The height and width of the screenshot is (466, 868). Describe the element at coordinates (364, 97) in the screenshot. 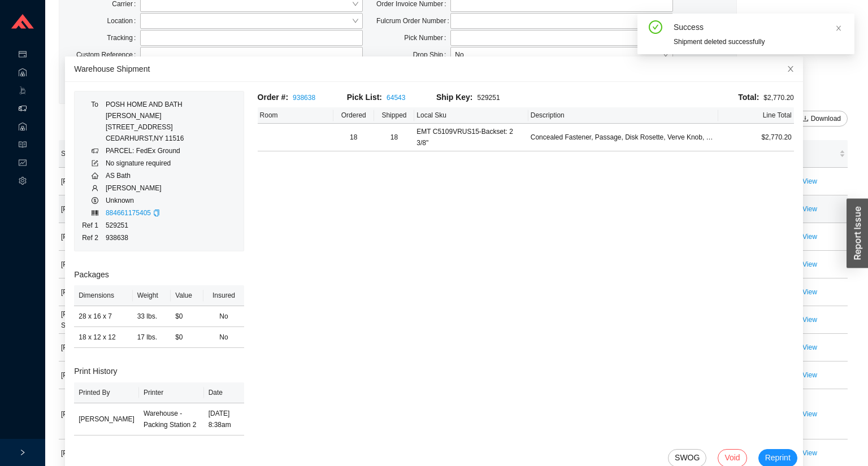

I see `span: Pick List:` at that location.